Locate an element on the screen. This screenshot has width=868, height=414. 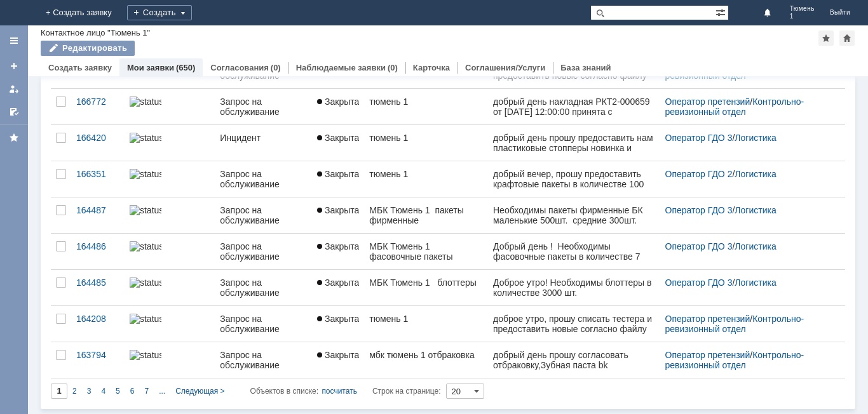
a: 166420 is located at coordinates (98, 143).